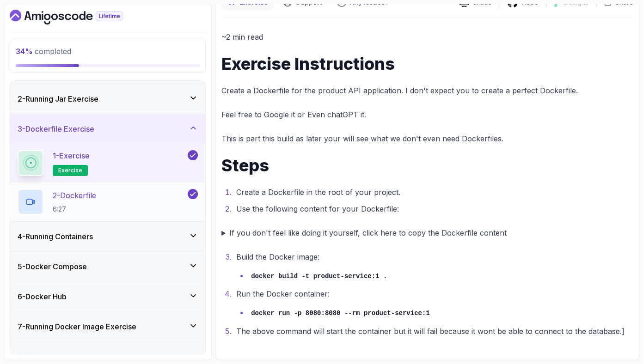 This screenshot has width=643, height=364. Describe the element at coordinates (58, 99) in the screenshot. I see `h3: 2 - Running Jar Exercise` at that location.